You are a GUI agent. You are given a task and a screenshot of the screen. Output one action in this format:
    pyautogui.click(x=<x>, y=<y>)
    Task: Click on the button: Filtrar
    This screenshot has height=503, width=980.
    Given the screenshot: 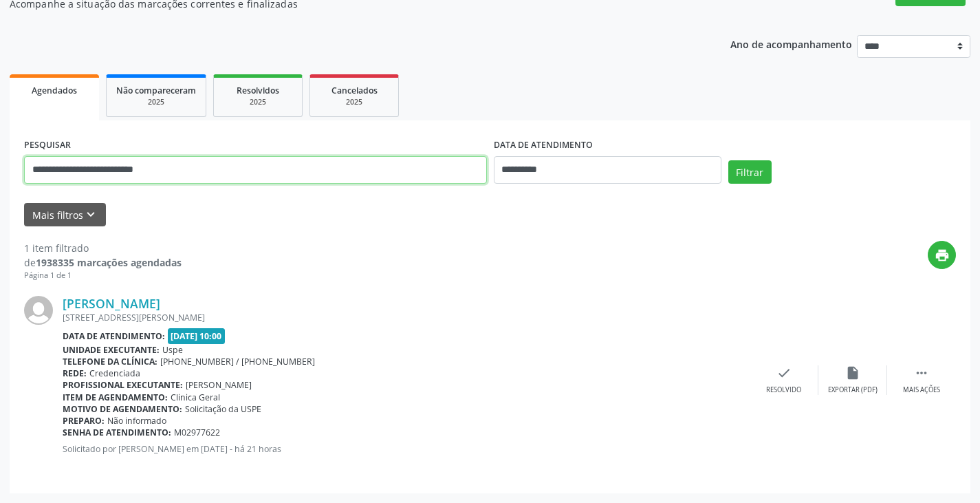 What is the action you would take?
    pyautogui.click(x=750, y=172)
    